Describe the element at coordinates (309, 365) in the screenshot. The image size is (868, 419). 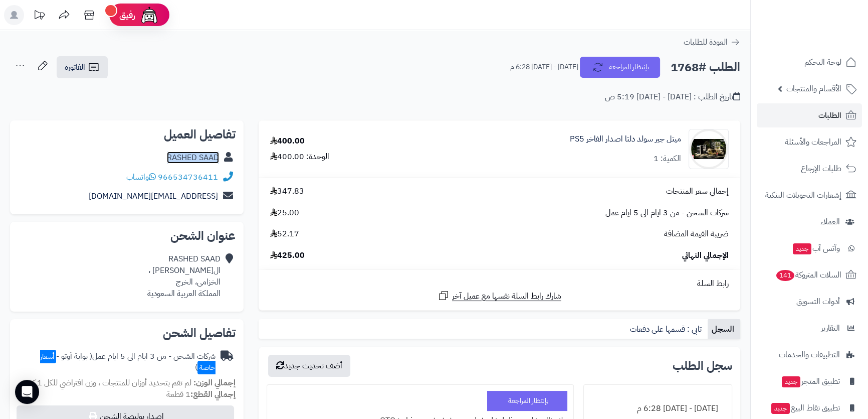
I see `button: أضف تحديث جديد` at that location.